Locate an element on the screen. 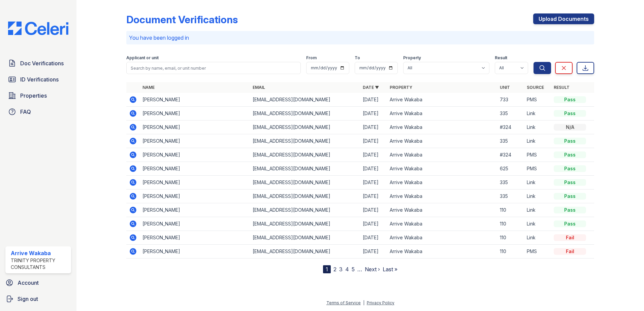  label: Applicant or unit is located at coordinates (143, 58).